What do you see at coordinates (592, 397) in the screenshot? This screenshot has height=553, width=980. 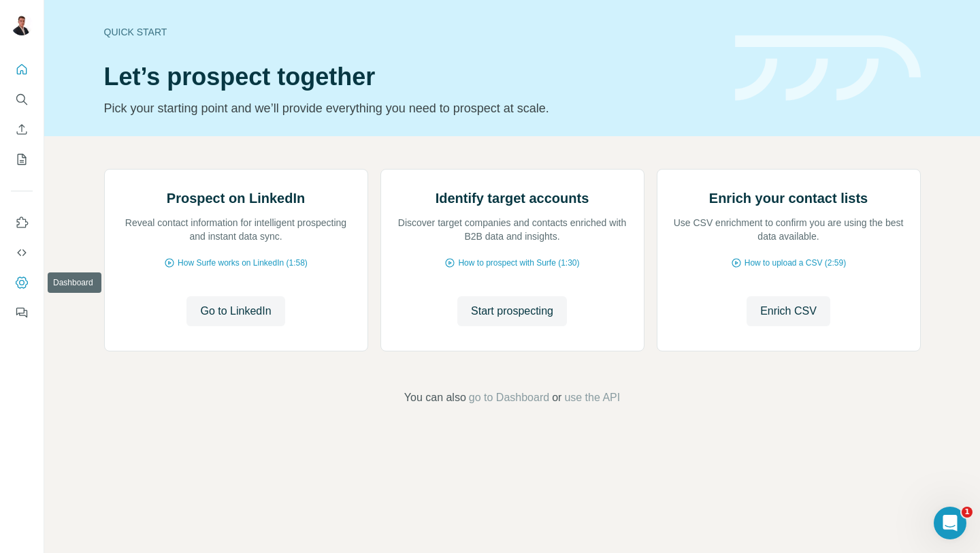 I see `button: use the API` at bounding box center [592, 397].